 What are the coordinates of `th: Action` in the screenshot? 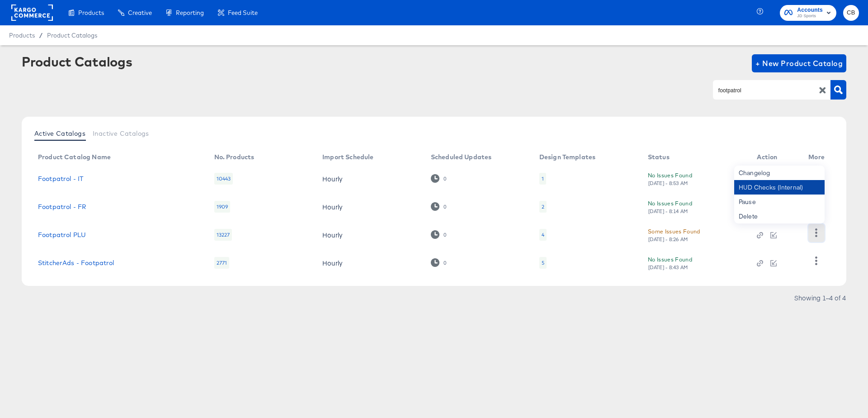 It's located at (776, 158).